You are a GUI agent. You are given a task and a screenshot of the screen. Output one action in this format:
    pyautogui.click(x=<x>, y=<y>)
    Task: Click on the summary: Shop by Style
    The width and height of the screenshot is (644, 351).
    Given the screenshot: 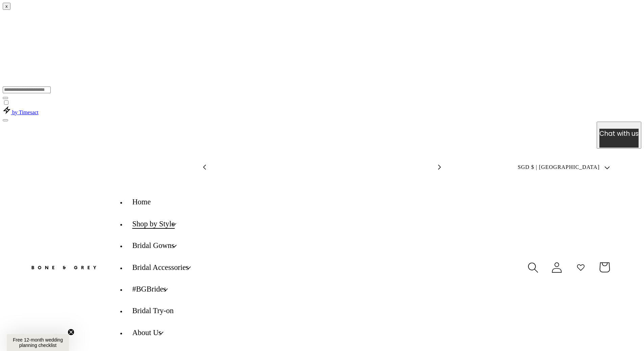 What is the action you would take?
    pyautogui.click(x=153, y=224)
    